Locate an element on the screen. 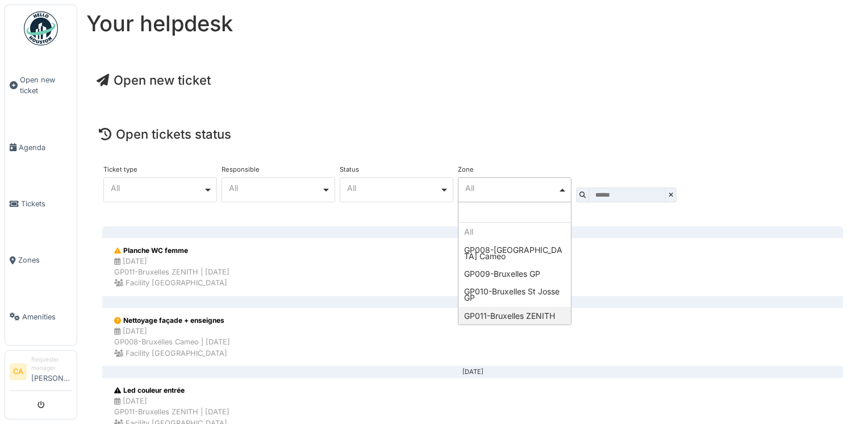 Image resolution: width=868 pixels, height=424 pixels. a: Tickets is located at coordinates (41, 204).